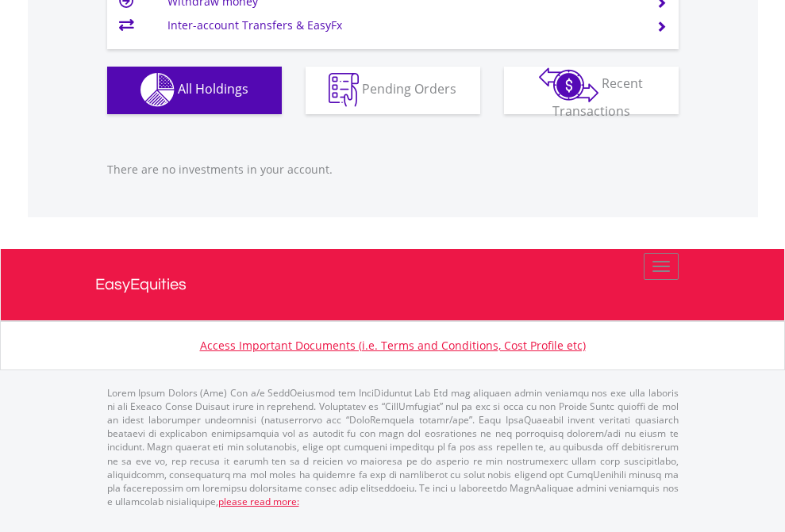 Image resolution: width=785 pixels, height=532 pixels. I want to click on span: All Holdings, so click(213, 89).